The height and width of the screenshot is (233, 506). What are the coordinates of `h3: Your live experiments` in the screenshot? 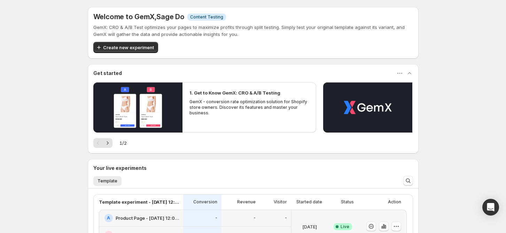 It's located at (120, 168).